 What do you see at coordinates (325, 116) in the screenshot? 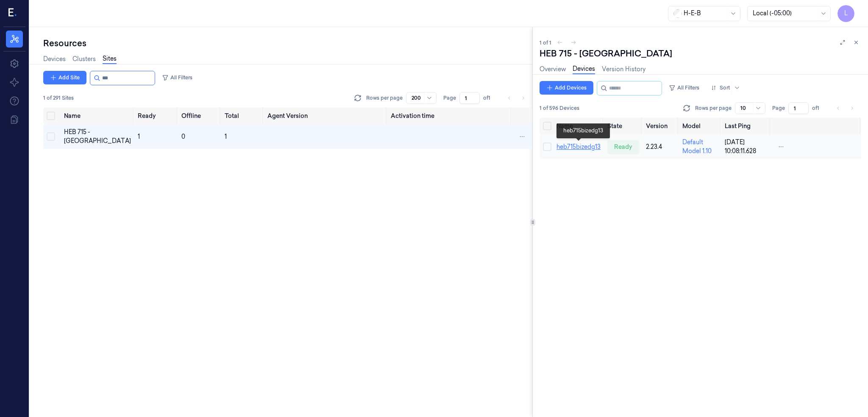
I see `th: Agent Version` at bounding box center [325, 116].